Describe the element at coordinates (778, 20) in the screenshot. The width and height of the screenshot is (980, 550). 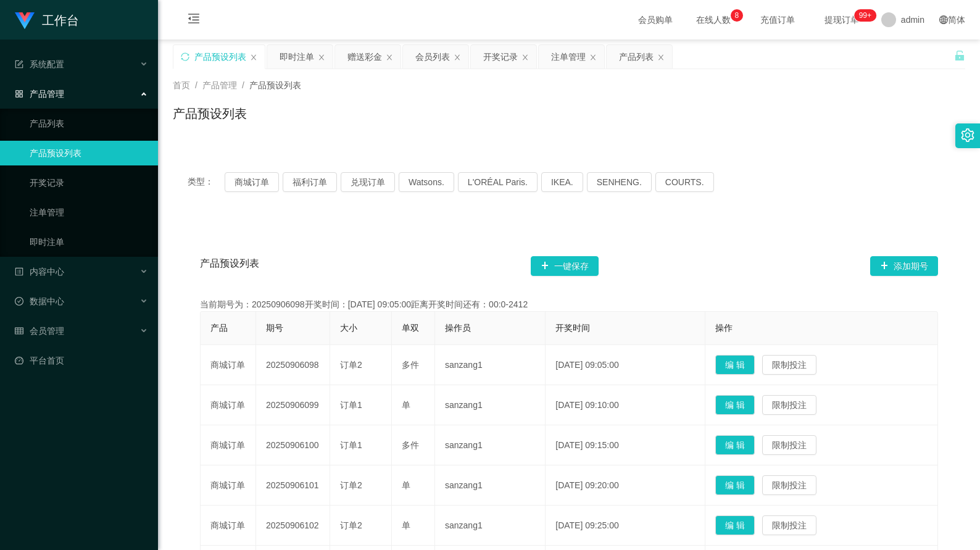
I see `span: 充值订单` at that location.